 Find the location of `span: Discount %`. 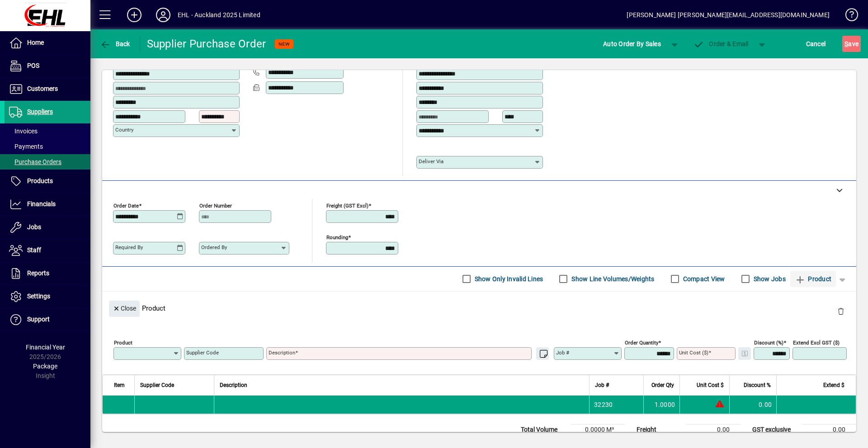

span: Discount % is located at coordinates (757, 385).